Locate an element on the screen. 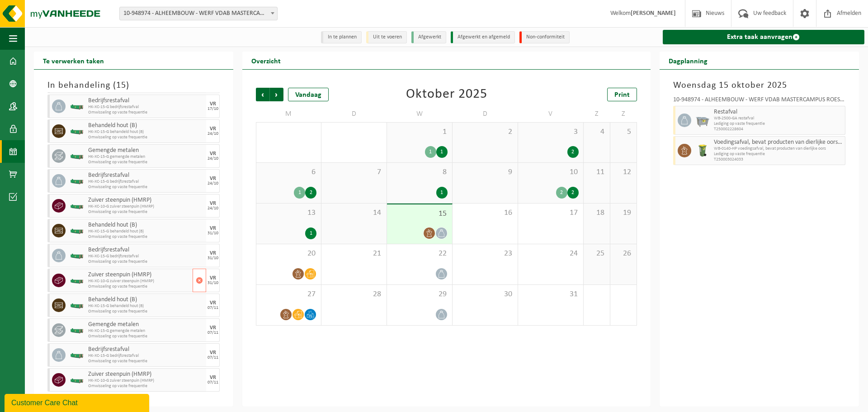 The image size is (868, 412). span: 20 is located at coordinates (289, 254).